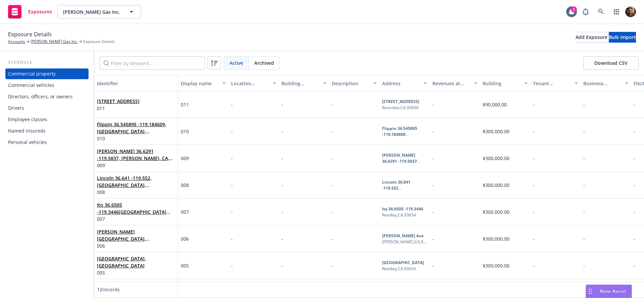 The height and width of the screenshot is (298, 644). I want to click on button: Display name, so click(203, 83).